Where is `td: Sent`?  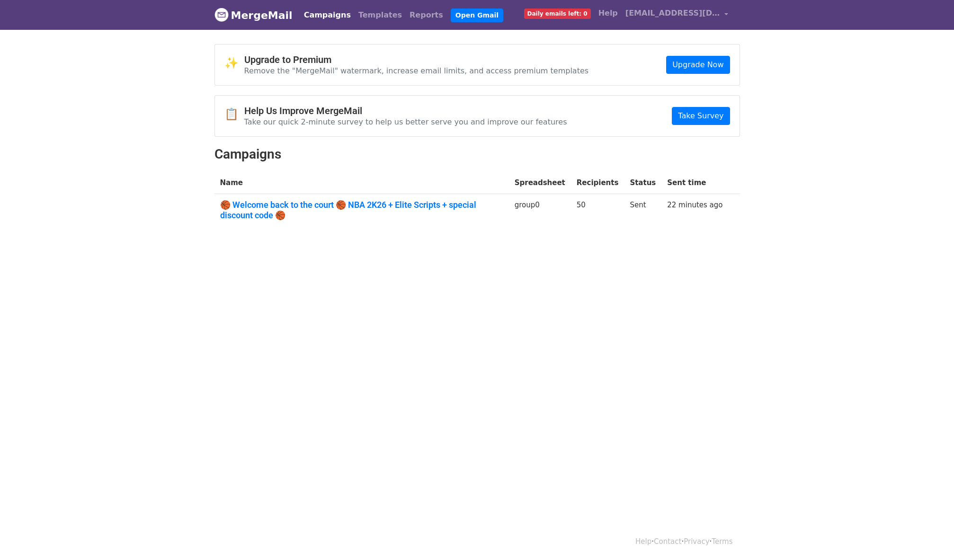 td: Sent is located at coordinates (642, 212).